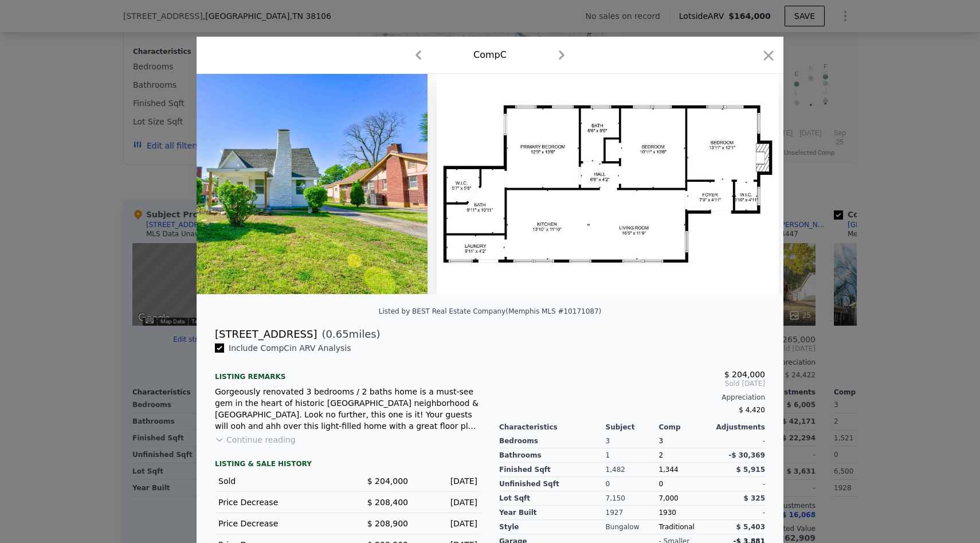  What do you see at coordinates (279, 481) in the screenshot?
I see `div: Sold` at bounding box center [279, 481].